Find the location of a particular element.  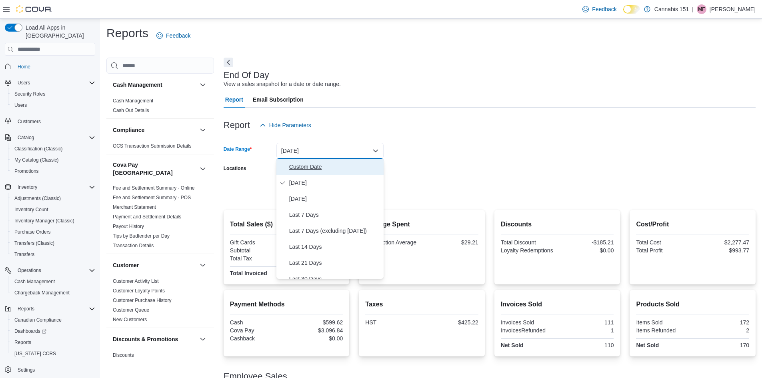

div: Customer is located at coordinates (160, 302).